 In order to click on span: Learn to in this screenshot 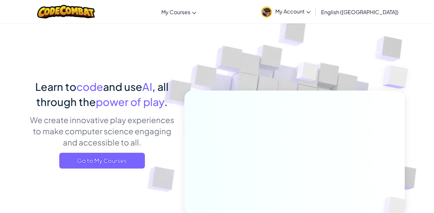, I will do `click(56, 87)`.